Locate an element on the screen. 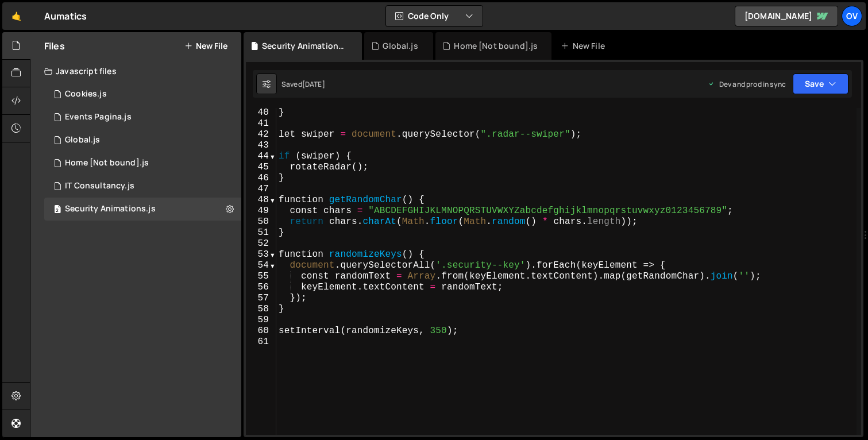 Image resolution: width=868 pixels, height=440 pixels. div: 42 is located at coordinates (261, 135).